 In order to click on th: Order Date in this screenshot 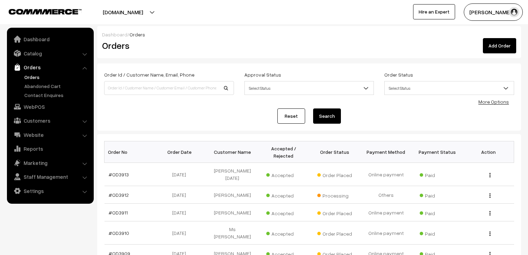, I will do `click(181, 152)`.